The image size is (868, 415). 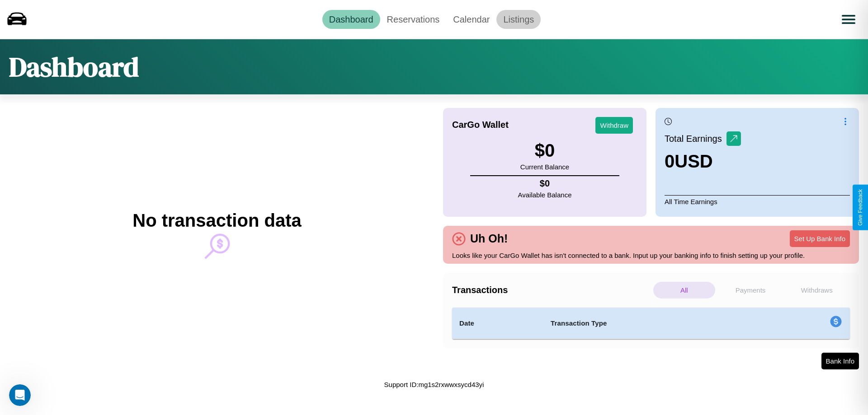 What do you see at coordinates (684, 290) in the screenshot?
I see `p: All` at bounding box center [684, 290].